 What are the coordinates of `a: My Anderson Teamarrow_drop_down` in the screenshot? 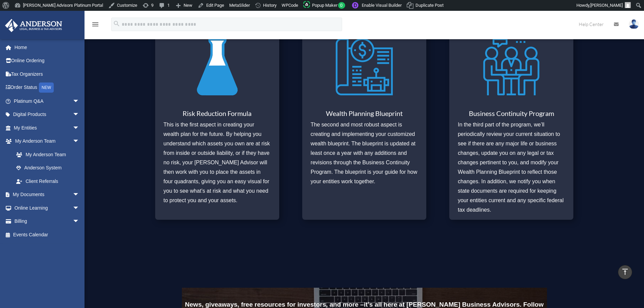 It's located at (47, 142).